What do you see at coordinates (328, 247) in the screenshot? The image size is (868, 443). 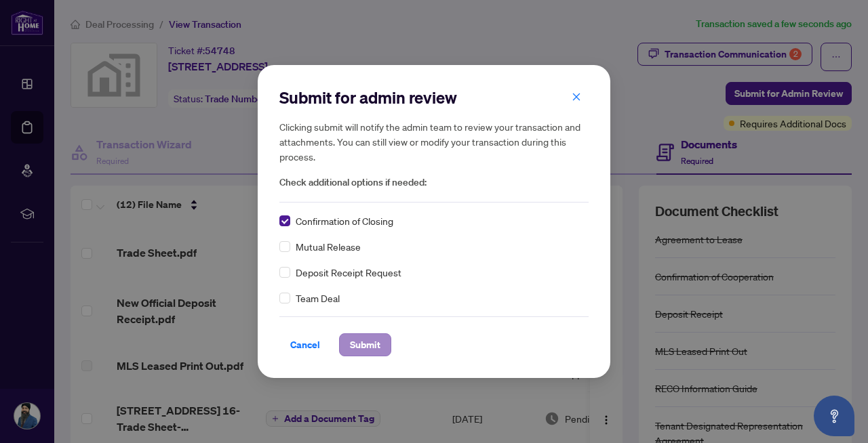 I see `span: Mutual Release` at bounding box center [328, 247].